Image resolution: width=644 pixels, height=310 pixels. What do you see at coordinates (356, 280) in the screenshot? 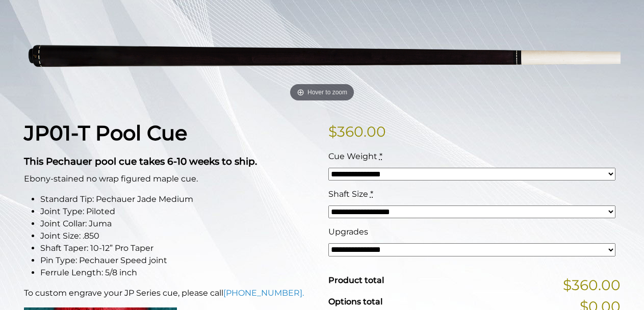
I see `span: Product total` at bounding box center [356, 280].